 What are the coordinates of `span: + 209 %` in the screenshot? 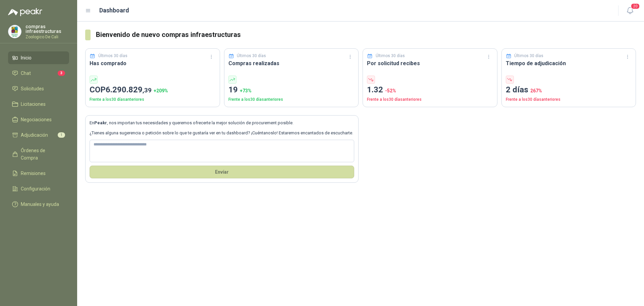 It's located at (161, 91).